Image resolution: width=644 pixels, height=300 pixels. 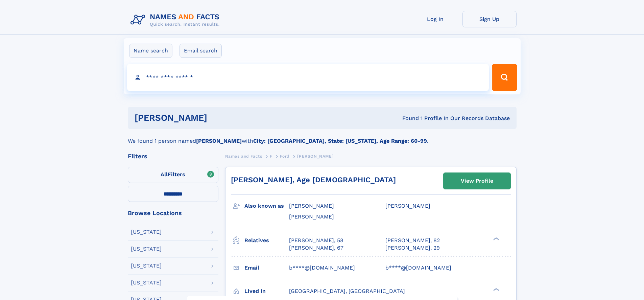 What do you see at coordinates (267, 240) in the screenshot?
I see `h3: Relatives` at bounding box center [267, 240].